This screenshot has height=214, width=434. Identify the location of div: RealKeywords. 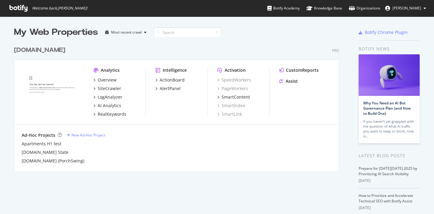
(112, 114).